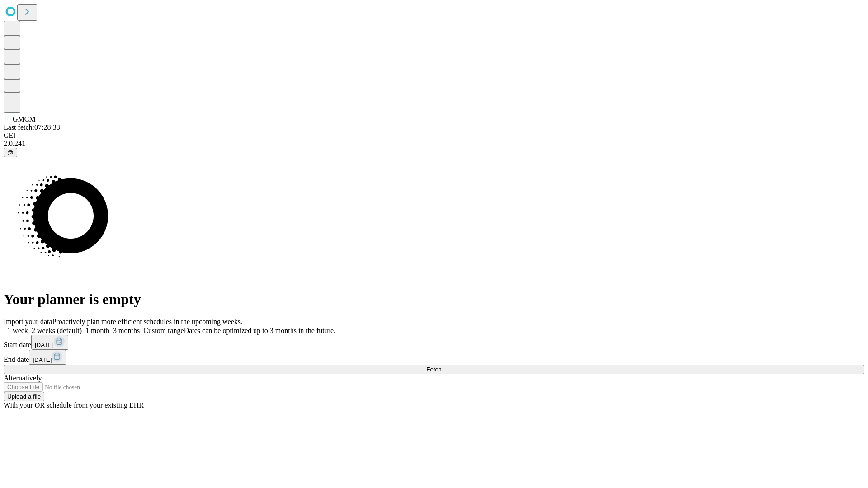 The height and width of the screenshot is (488, 868). I want to click on span: With your OR schedule from your existing EHR, so click(74, 405).